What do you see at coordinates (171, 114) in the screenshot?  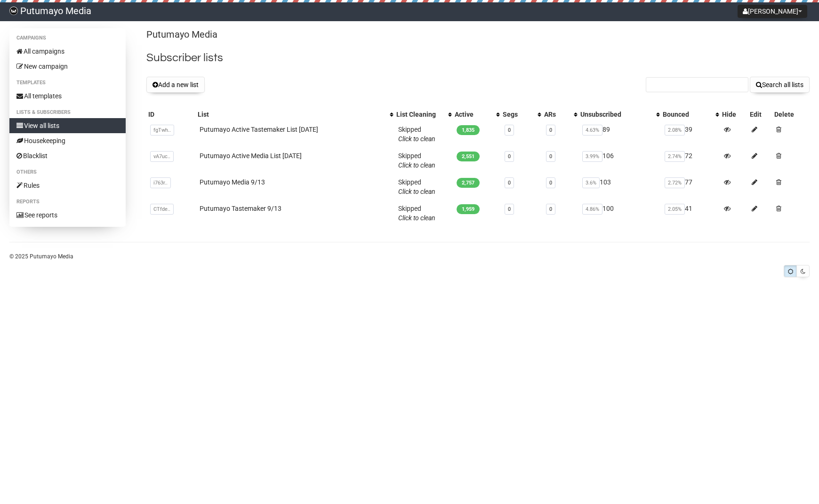 I see `div: ID` at bounding box center [171, 114].